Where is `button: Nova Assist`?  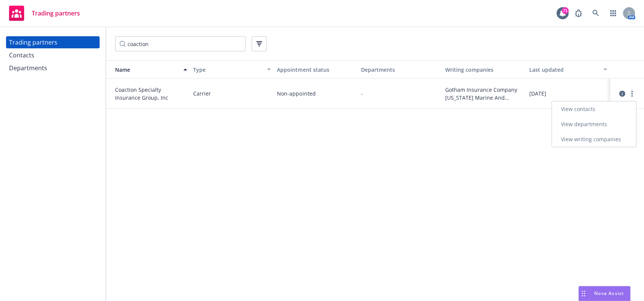
button: Nova Assist is located at coordinates (604, 293).